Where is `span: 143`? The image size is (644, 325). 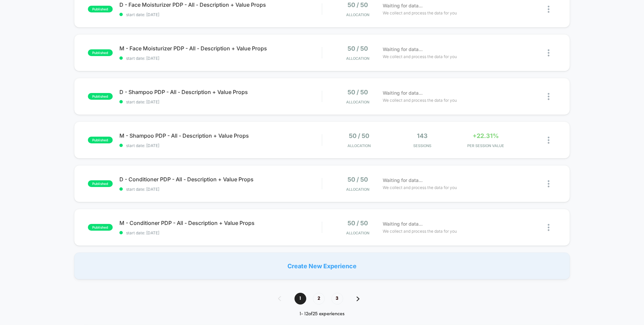
span: 143 is located at coordinates (422, 136).